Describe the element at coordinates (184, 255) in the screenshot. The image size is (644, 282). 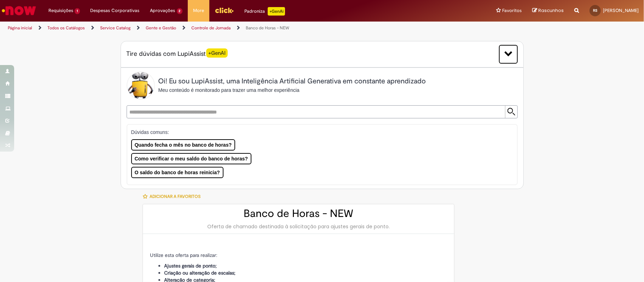
I see `span: Utilize esta oferta para realizar:` at that location.